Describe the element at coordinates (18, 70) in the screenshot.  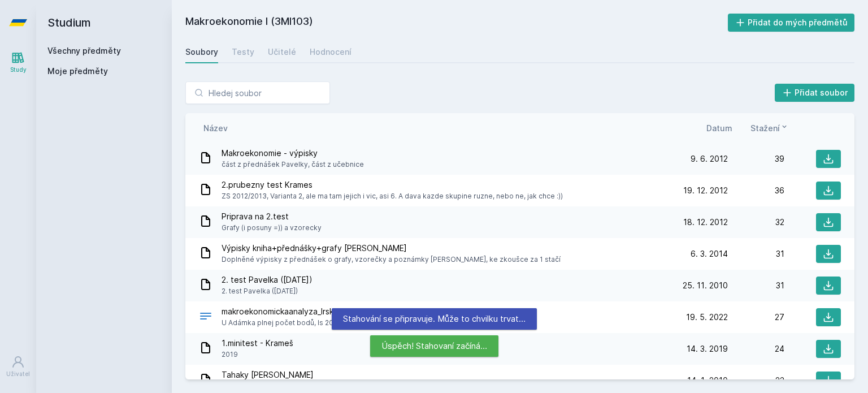
I see `div: Study` at that location.